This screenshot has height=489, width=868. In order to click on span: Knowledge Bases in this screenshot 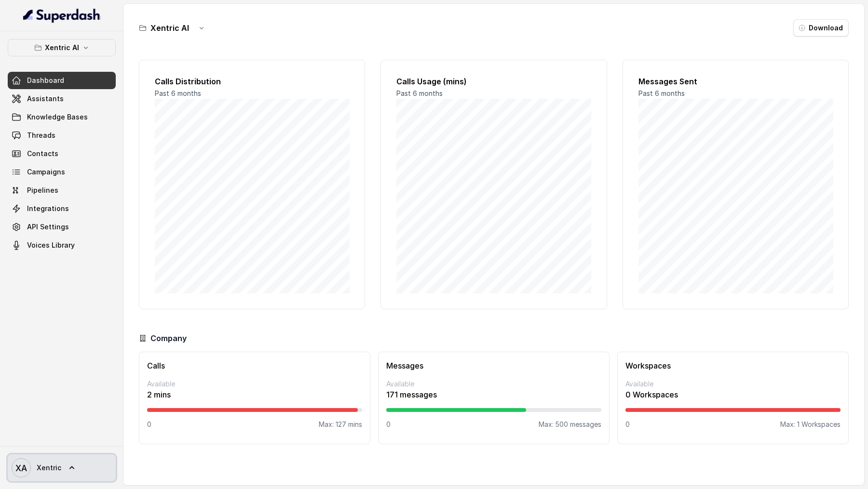, I will do `click(58, 117)`.